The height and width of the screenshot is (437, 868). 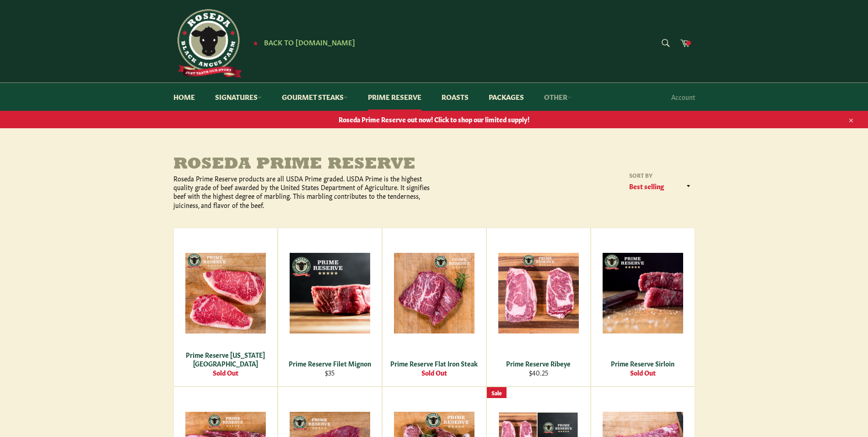 What do you see at coordinates (330, 307) in the screenshot?
I see `a: Prime Reserve Filet Mignon Prime Reserve Filet Mignon $35` at bounding box center [330, 307].